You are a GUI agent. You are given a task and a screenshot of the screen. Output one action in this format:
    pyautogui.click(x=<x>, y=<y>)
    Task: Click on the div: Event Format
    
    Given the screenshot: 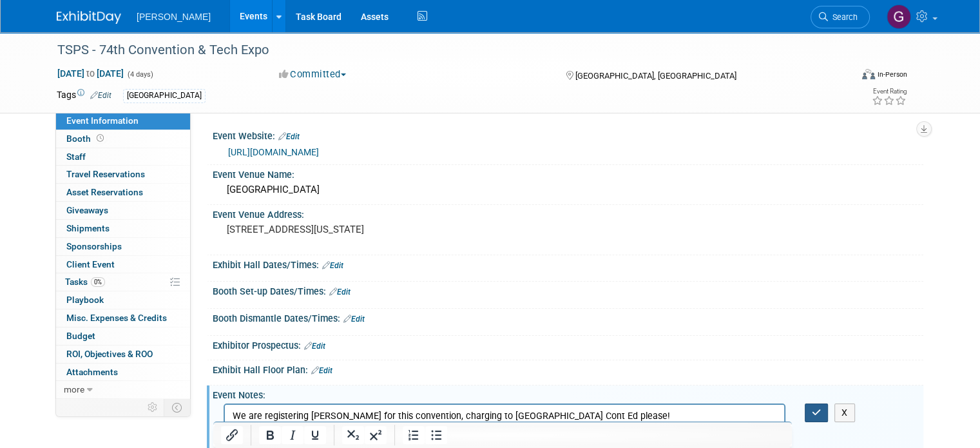 What is the action you would take?
    pyautogui.click(x=845, y=76)
    